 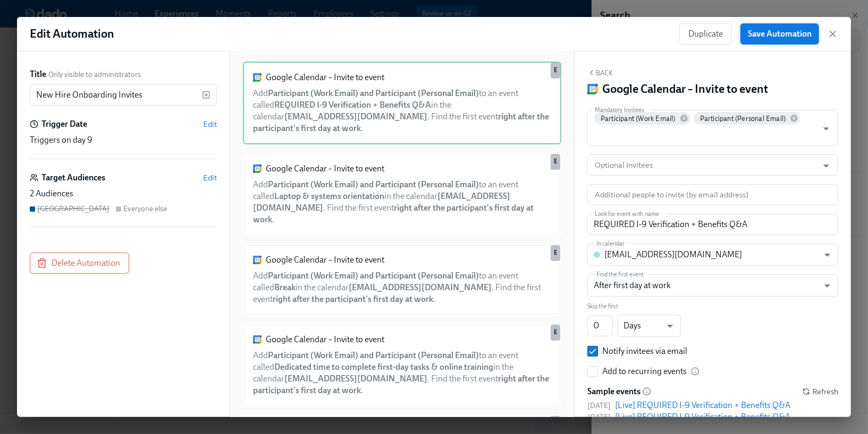 What do you see at coordinates (123, 139) in the screenshot?
I see `div: Trigger DateEditTriggers on day 9` at bounding box center [123, 139].